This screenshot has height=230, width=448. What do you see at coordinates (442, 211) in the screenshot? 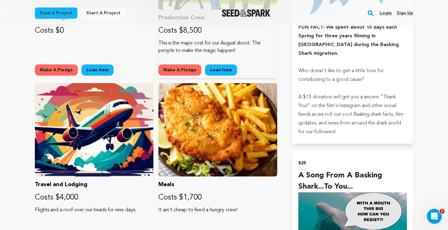
I see `span: 1` at bounding box center [442, 211].